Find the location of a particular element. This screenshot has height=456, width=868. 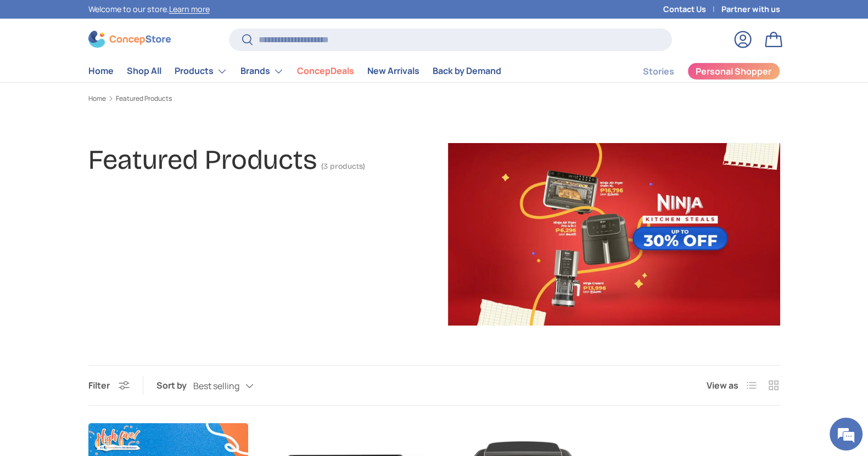

summary: Brands is located at coordinates (262, 71).